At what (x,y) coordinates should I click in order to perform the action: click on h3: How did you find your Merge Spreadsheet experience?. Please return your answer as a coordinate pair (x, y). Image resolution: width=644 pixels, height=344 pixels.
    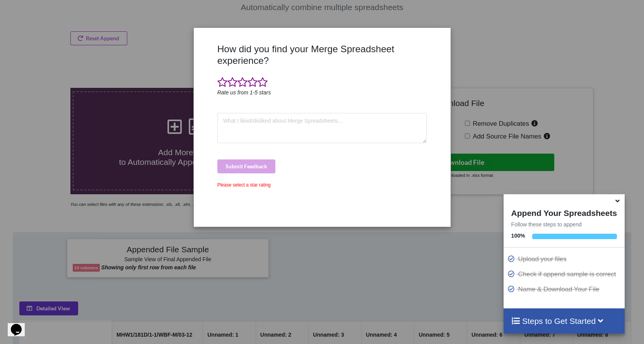
    Looking at the image, I should click on (322, 55).